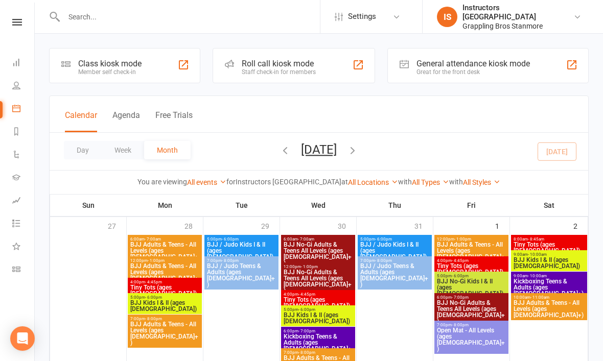  What do you see at coordinates (165, 205) in the screenshot?
I see `th: Mon` at bounding box center [165, 205].